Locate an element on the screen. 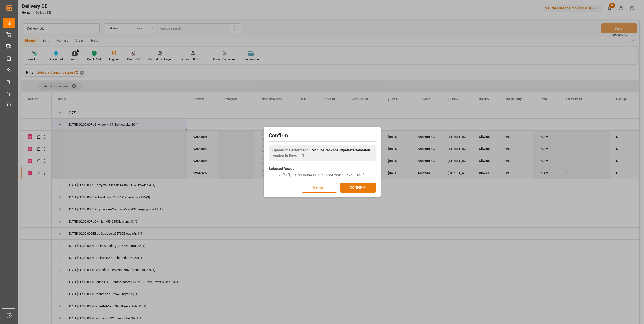 Image resolution: width=644 pixels, height=324 pixels. label: Selected Rows : is located at coordinates (281, 169).